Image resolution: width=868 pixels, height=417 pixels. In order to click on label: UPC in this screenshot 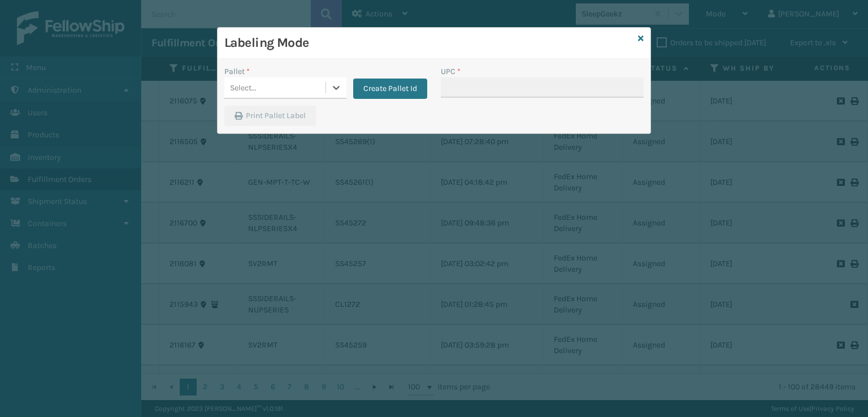, I will do `click(451, 71)`.